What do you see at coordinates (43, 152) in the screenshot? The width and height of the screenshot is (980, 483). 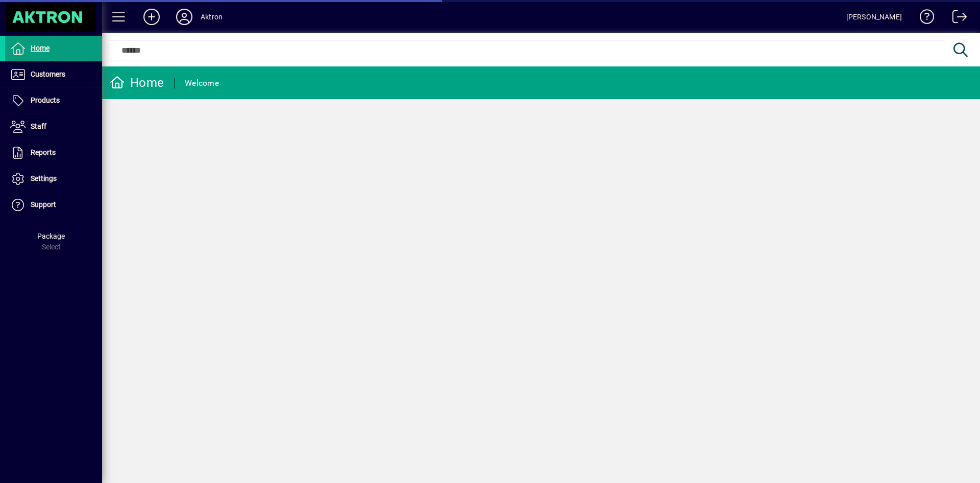 I see `span: Reports` at bounding box center [43, 152].